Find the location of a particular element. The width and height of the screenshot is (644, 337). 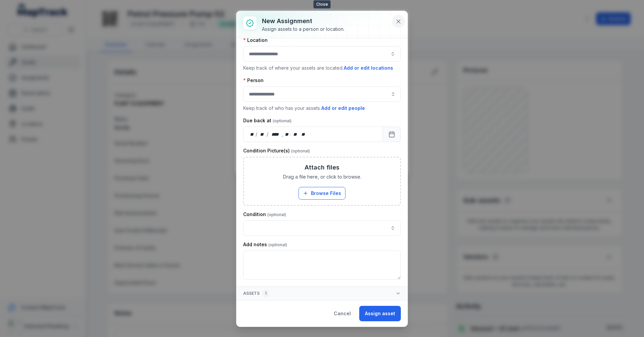

h3: Attach files is located at coordinates (322, 168).